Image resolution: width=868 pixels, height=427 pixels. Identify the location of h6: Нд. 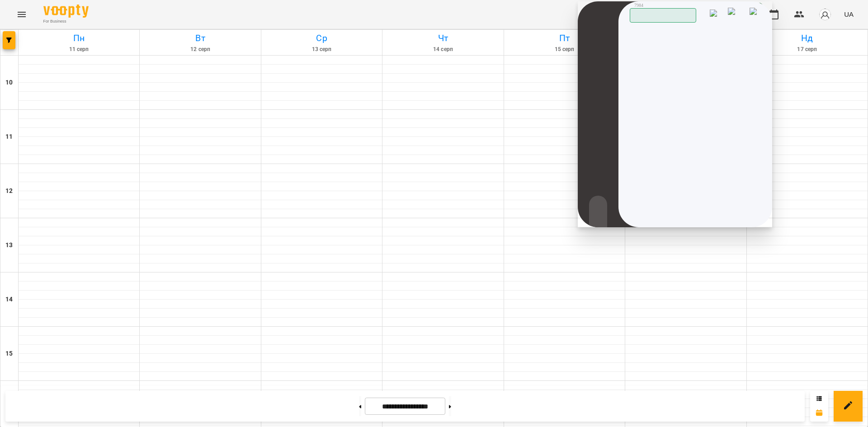
(807, 38).